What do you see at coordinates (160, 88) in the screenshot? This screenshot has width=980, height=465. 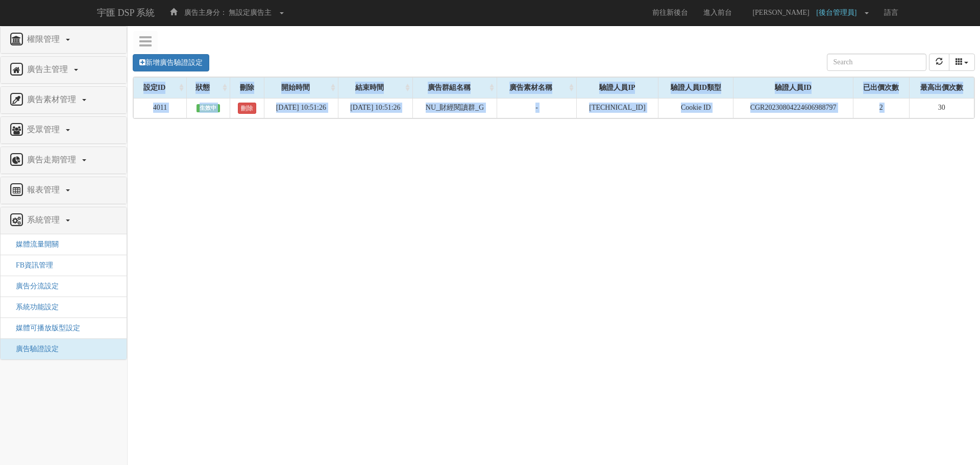 I see `div: 設定ID` at bounding box center [160, 88].